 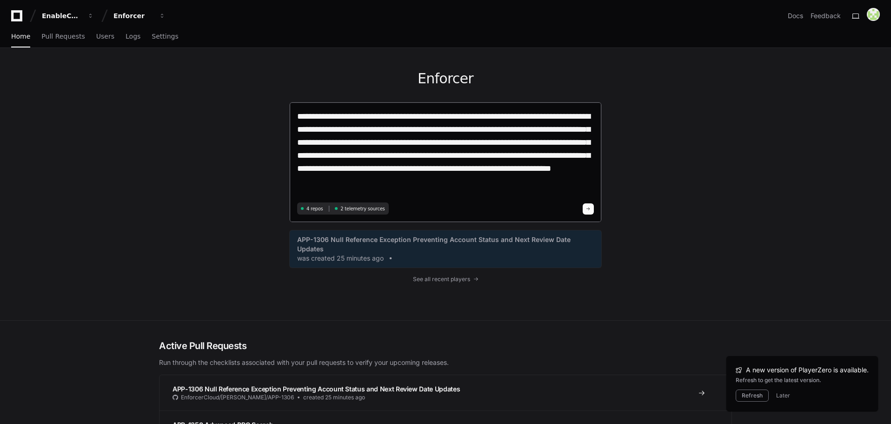 What do you see at coordinates (68, 16) in the screenshot?
I see `button: EnableComp` at bounding box center [68, 16].